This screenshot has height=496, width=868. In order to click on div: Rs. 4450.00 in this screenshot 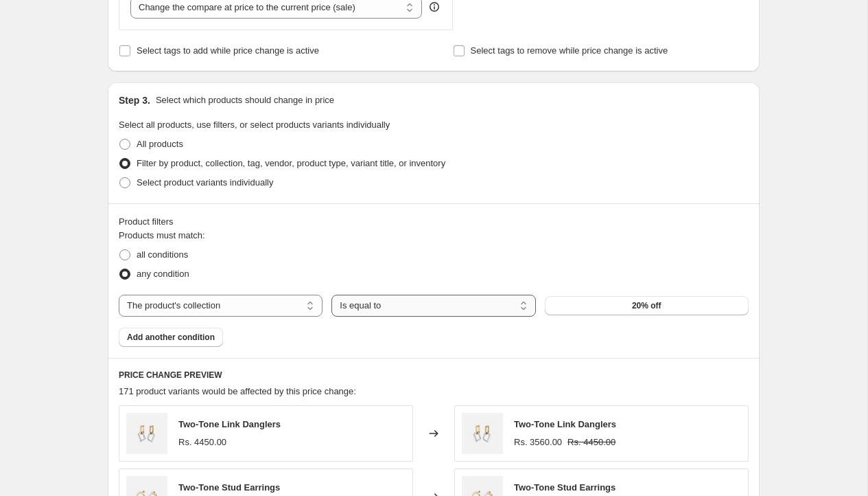, I will do `click(203, 443)`.